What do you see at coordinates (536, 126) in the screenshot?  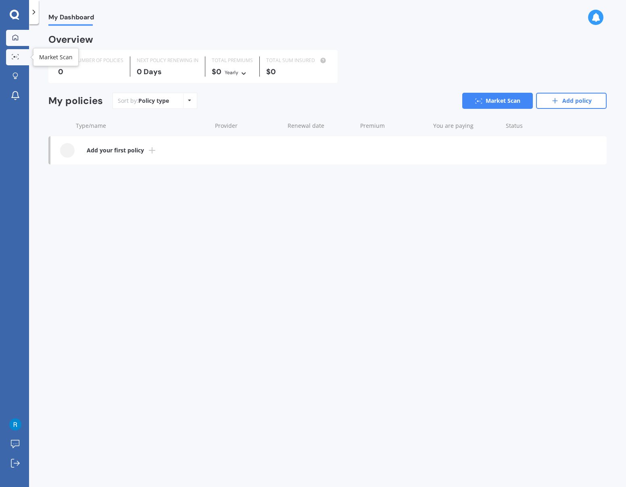 I see `div: Status` at bounding box center [536, 126].